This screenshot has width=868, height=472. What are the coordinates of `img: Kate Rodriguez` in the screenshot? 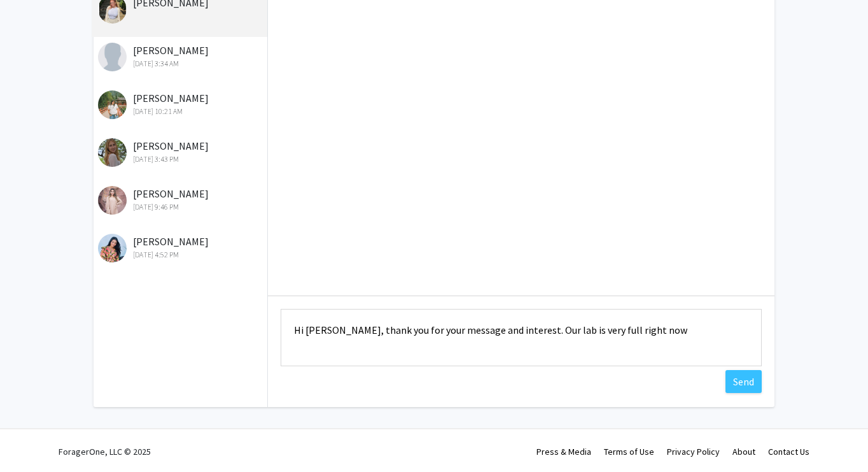 It's located at (112, 200).